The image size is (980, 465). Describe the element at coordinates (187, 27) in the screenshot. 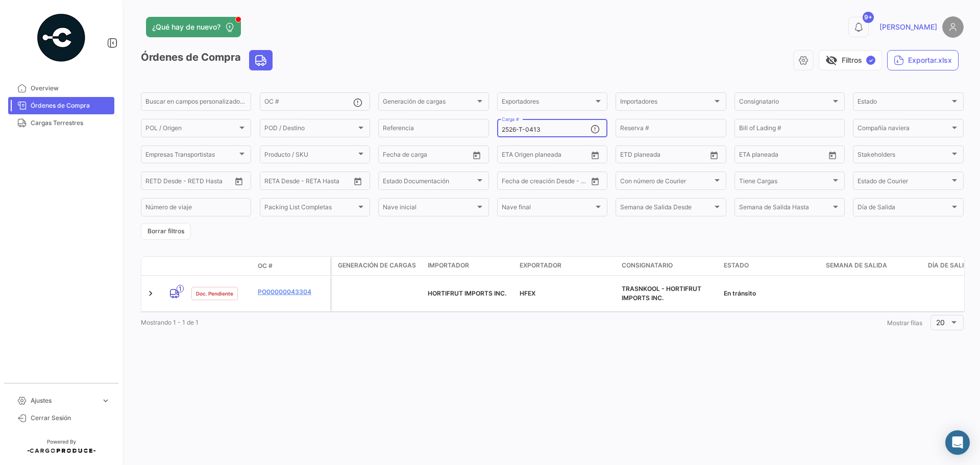

I see `span: ¿Qué hay de nuevo?` at that location.